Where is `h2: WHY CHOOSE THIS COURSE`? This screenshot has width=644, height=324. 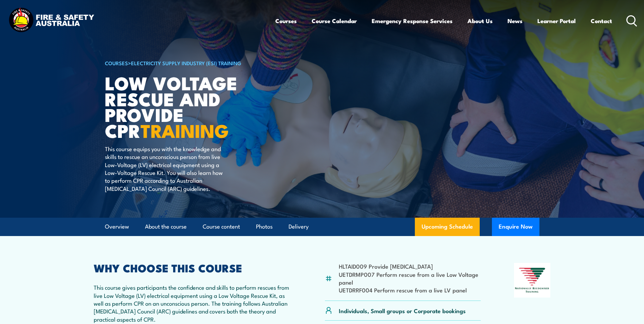
h2: WHY CHOOSE THIS COURSE is located at coordinates (193, 268).